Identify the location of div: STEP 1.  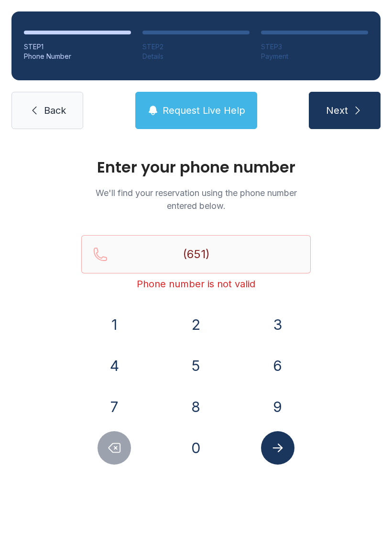
(77, 47).